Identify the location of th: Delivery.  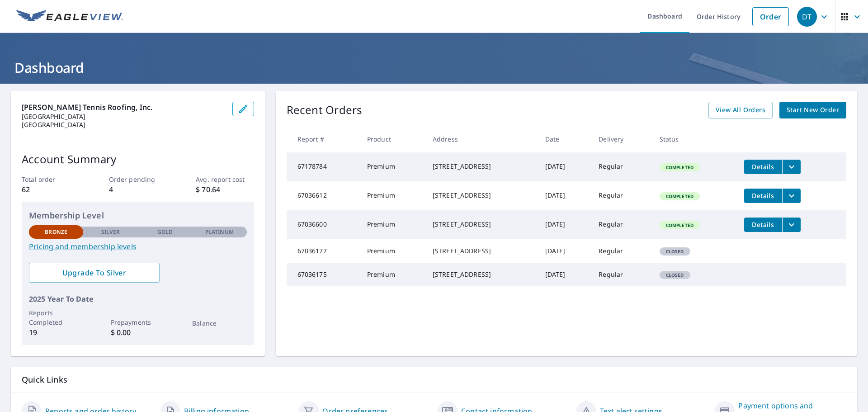
(622, 138).